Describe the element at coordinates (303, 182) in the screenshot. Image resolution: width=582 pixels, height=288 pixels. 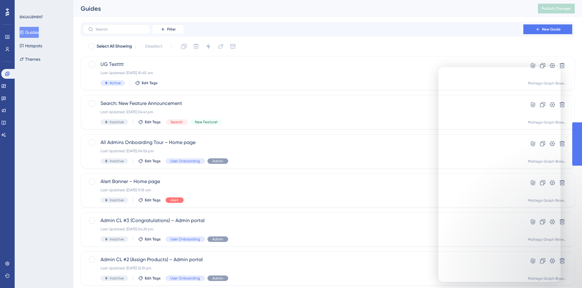
I see `span: Alert Banner – Home page` at that location.